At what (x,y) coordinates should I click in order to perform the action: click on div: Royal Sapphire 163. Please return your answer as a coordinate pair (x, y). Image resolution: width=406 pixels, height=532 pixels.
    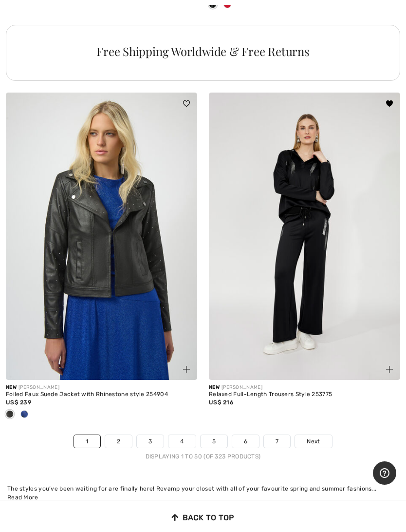
    Looking at the image, I should click on (25, 415).